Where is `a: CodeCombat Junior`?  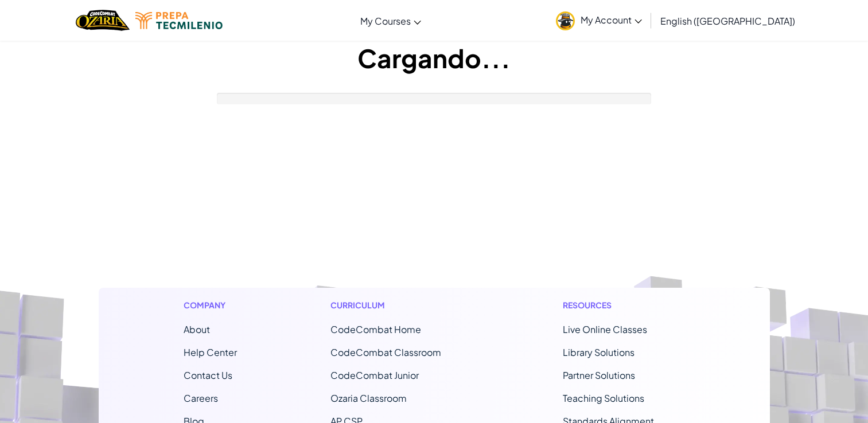
a: CodeCombat Junior is located at coordinates (375, 375).